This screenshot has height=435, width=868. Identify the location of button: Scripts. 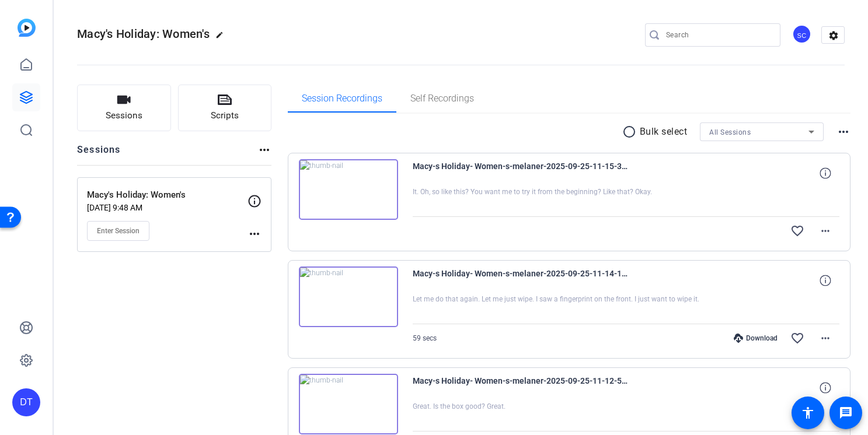
(225, 108).